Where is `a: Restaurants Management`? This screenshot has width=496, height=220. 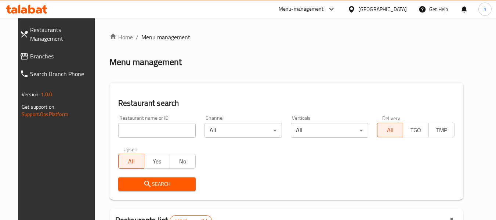 a: Restaurants Management is located at coordinates (57, 34).